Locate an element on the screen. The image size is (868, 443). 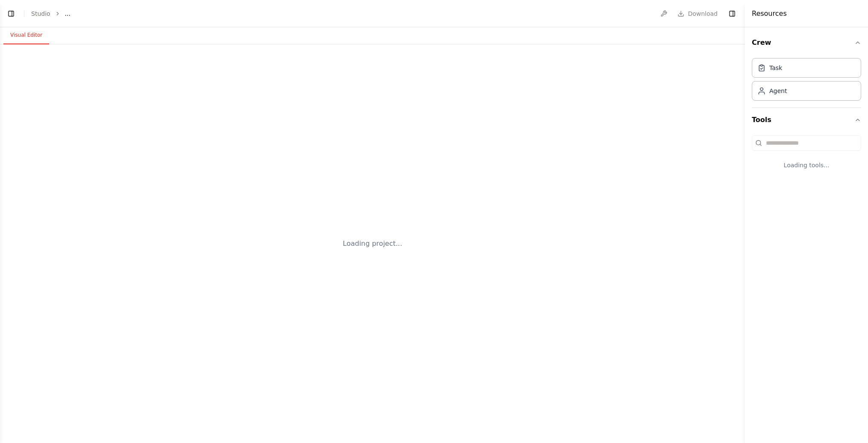
div: Crew is located at coordinates (806, 81).